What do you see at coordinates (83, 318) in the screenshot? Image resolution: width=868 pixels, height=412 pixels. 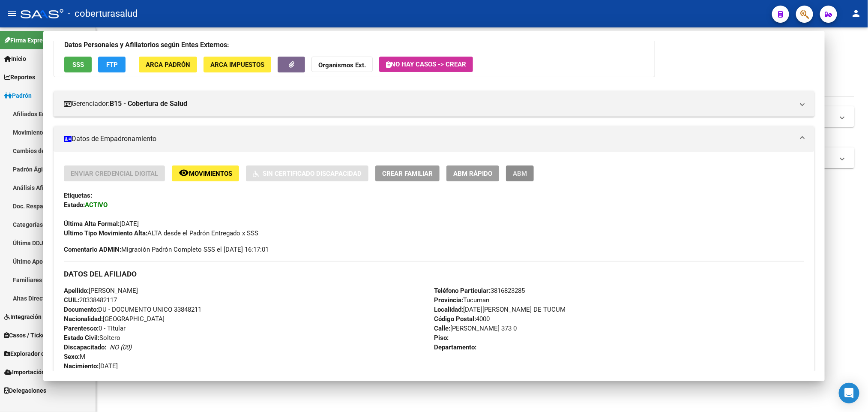 I see `strong: Nacionalidad:` at bounding box center [83, 318].